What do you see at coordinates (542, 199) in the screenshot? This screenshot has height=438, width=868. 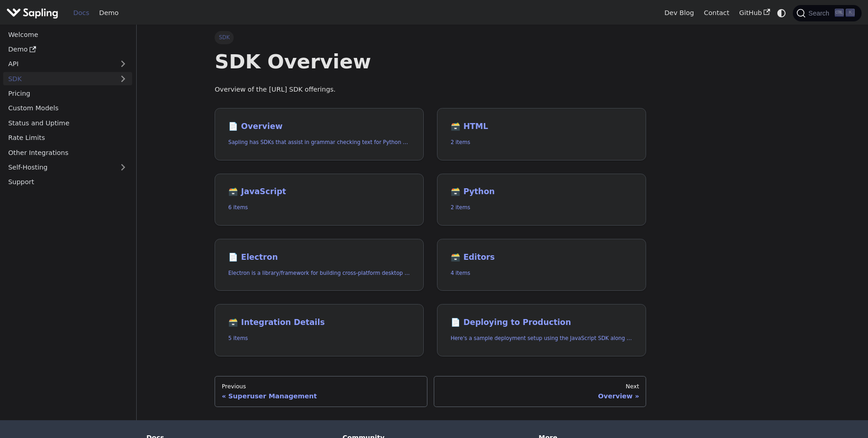 I see `a: 🗃️ Python2 items` at bounding box center [542, 199].